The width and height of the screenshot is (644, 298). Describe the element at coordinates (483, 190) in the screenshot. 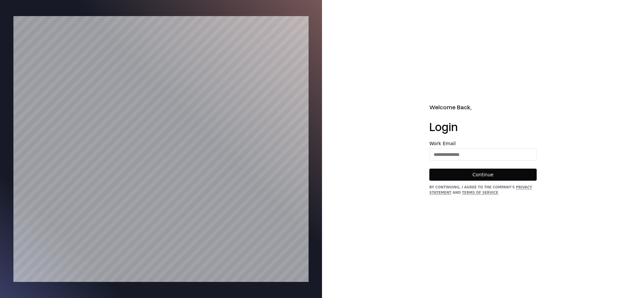

I see `div: By continuing, I agree to the Company's and` at that location.